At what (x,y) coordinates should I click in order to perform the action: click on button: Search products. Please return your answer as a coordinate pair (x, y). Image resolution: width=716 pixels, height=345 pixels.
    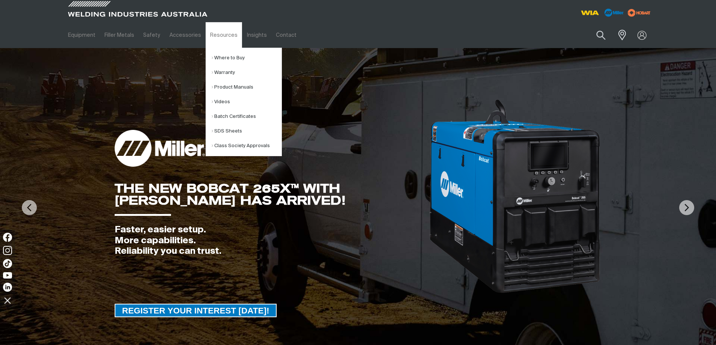
    Looking at the image, I should click on (601, 35).